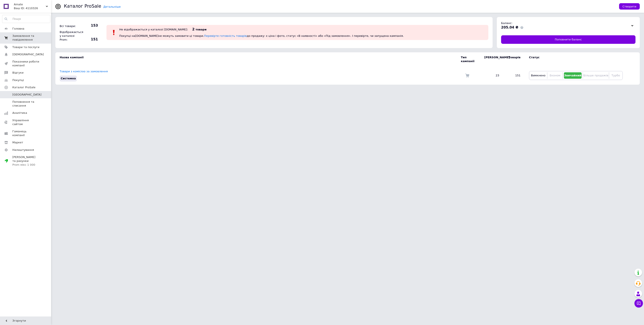 The height and width of the screenshot is (325, 644). What do you see at coordinates (20, 113) in the screenshot?
I see `span: Аналітика` at bounding box center [20, 113].